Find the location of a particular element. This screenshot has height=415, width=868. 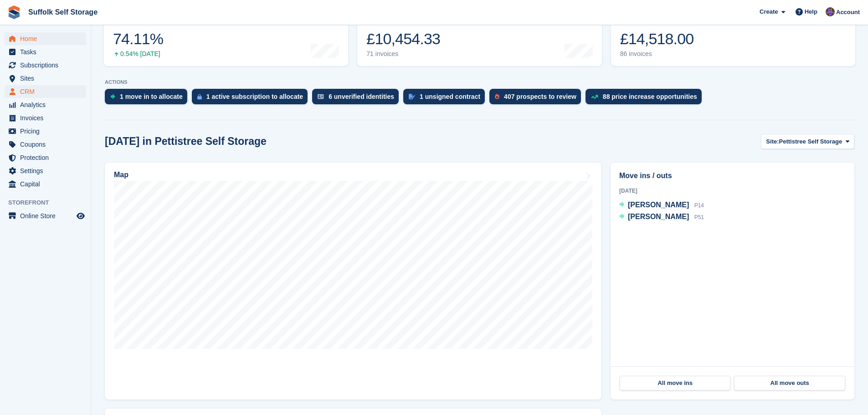

a: 407 prospects to review is located at coordinates (537, 99).